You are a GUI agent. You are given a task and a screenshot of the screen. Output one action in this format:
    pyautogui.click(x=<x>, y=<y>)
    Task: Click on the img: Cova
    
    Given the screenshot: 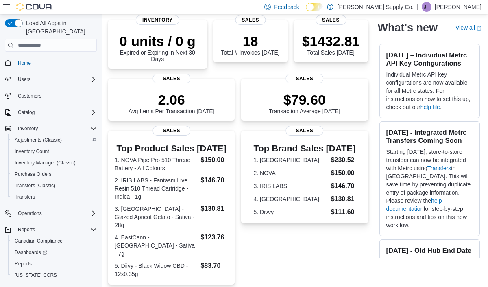 What is the action you would take?
    pyautogui.click(x=35, y=7)
    